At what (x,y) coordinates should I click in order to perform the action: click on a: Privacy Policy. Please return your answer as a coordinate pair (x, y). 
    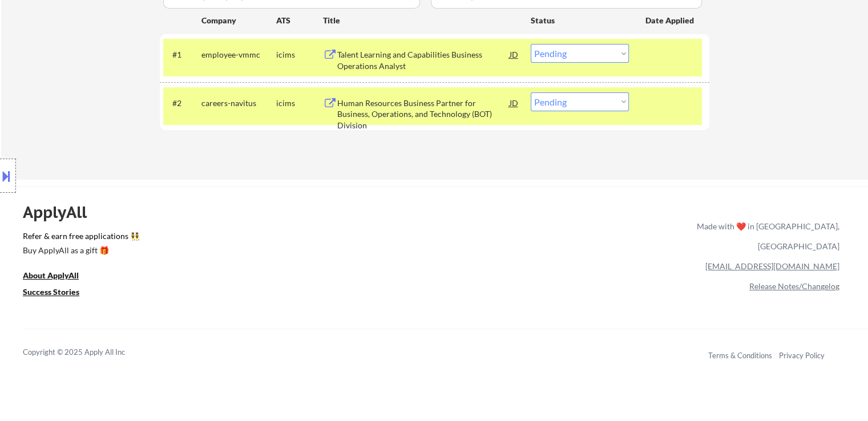
    Looking at the image, I should click on (801, 355).